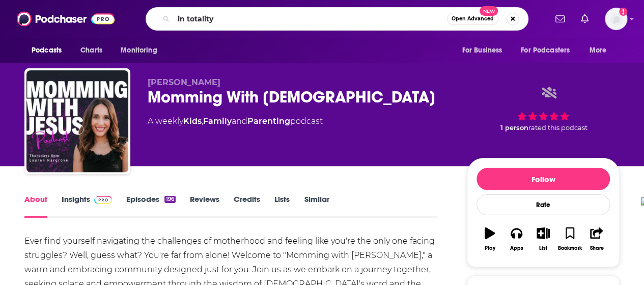 This screenshot has width=644, height=285. What do you see at coordinates (282, 206) in the screenshot?
I see `a: Lists` at bounding box center [282, 206].